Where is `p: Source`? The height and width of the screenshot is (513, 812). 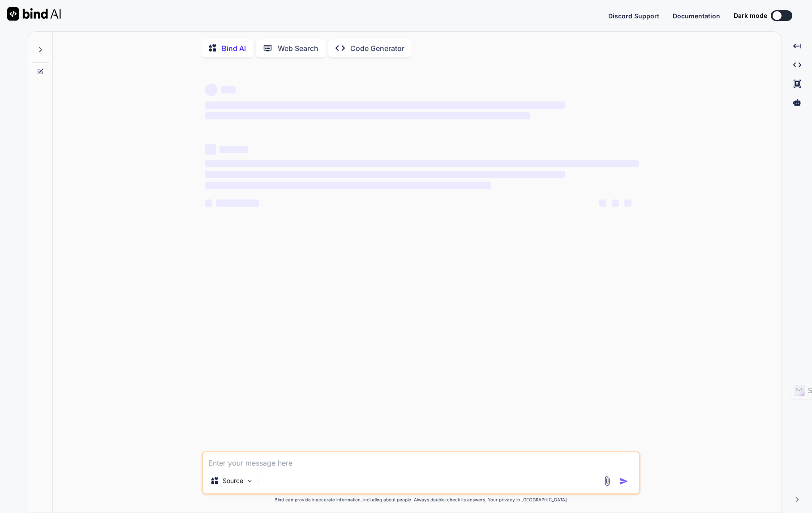
p: Source is located at coordinates (233, 481).